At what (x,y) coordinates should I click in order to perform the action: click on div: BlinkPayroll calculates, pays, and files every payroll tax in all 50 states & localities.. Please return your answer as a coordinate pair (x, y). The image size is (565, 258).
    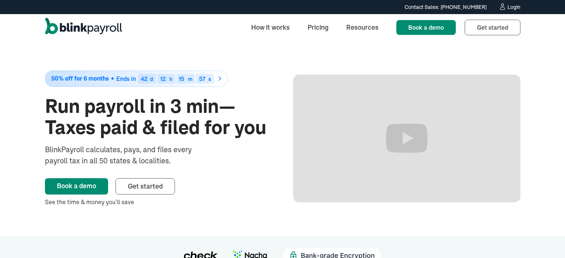
    Looking at the image, I should click on (128, 155).